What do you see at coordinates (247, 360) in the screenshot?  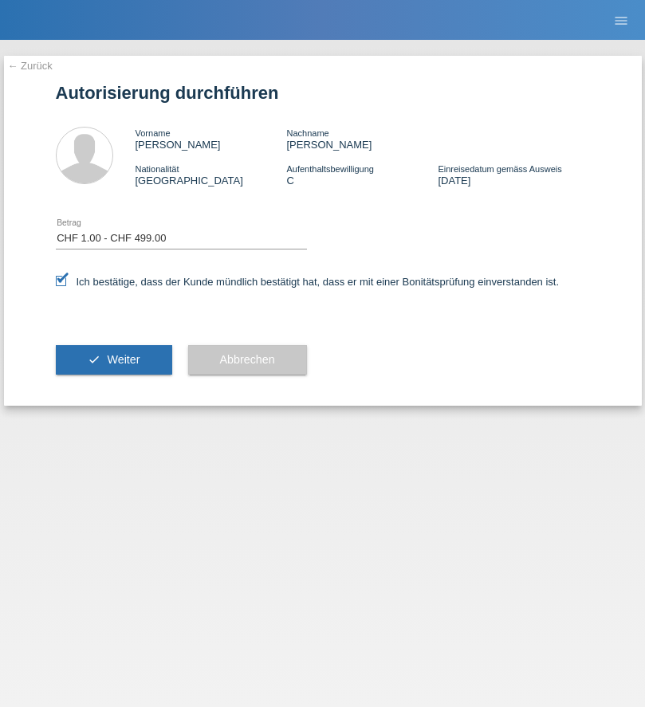 I see `button: Abbrechen` at bounding box center [247, 360].